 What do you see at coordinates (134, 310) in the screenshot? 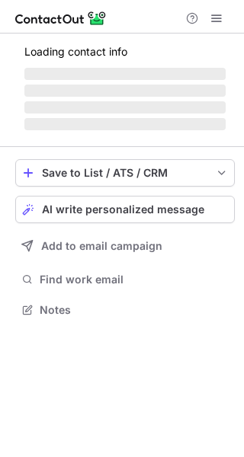
I see `span: Notes` at bounding box center [134, 310].